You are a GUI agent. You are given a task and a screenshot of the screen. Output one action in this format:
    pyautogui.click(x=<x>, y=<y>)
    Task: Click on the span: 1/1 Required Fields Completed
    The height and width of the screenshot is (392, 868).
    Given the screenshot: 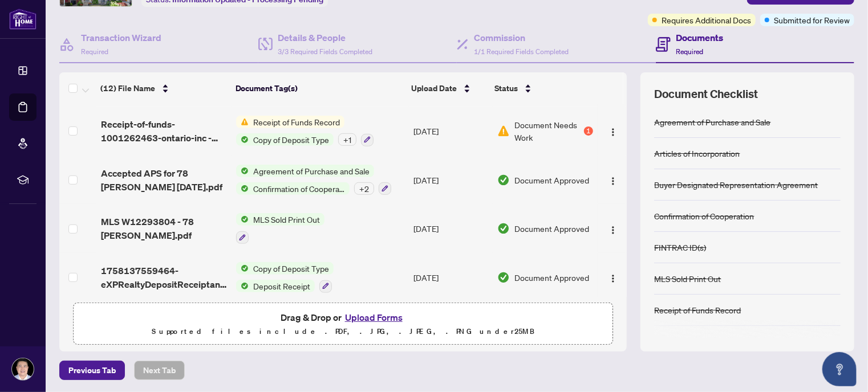 What is the action you would take?
    pyautogui.click(x=522, y=51)
    